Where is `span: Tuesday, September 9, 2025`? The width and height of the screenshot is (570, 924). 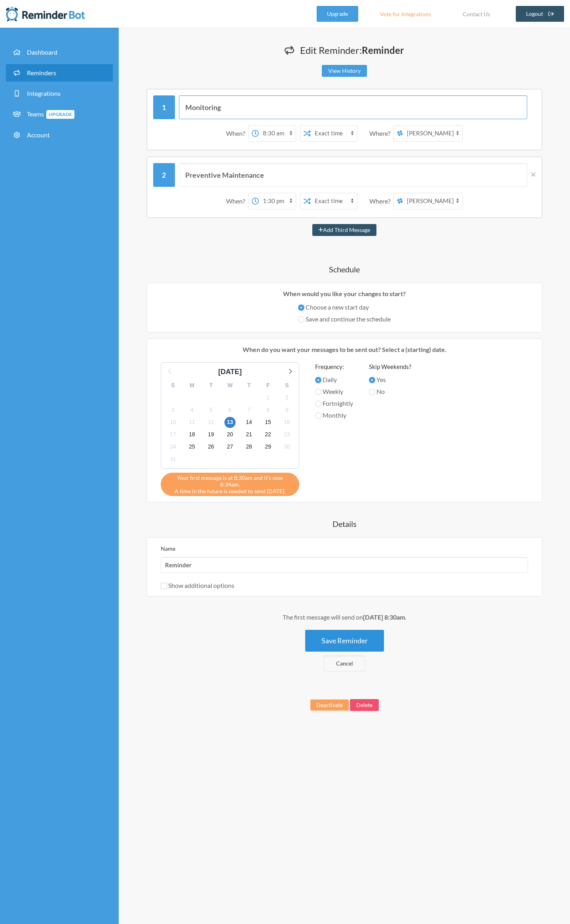
span: Tuesday, September 9, 2025 is located at coordinates (287, 410).